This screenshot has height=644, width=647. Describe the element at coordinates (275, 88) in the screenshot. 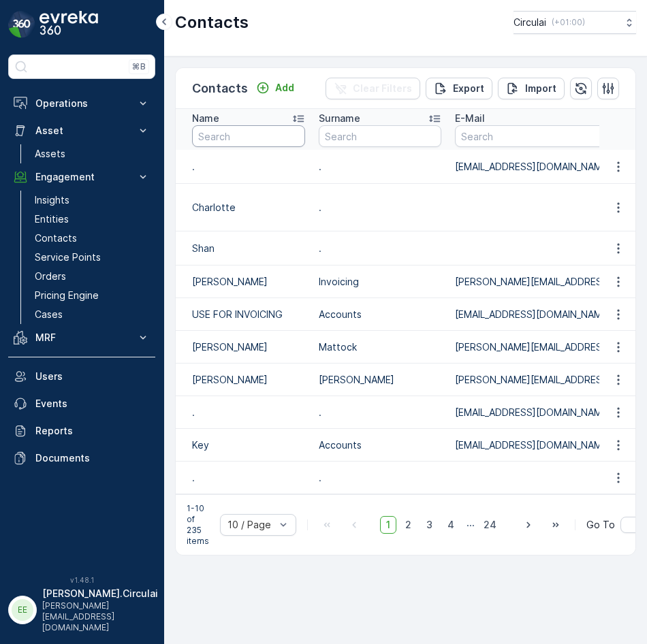

I see `button: Add` at that location.